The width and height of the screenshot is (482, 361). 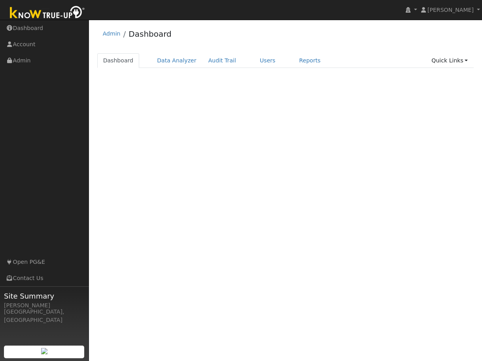 I want to click on img: retrieve, so click(x=44, y=351).